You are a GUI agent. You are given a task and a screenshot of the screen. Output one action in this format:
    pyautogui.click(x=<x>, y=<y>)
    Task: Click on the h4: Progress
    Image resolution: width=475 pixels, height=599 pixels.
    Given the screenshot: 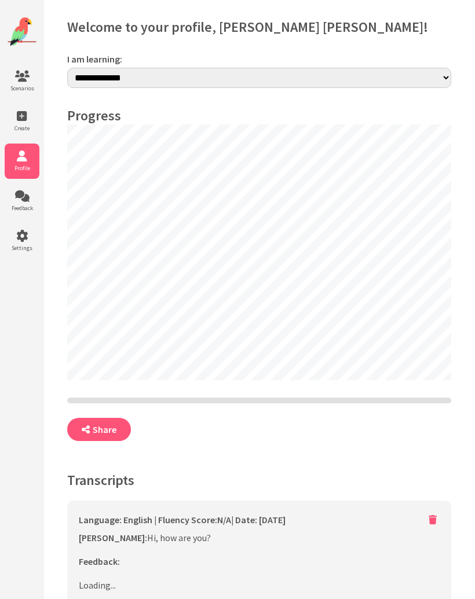 What is the action you would take?
    pyautogui.click(x=259, y=115)
    